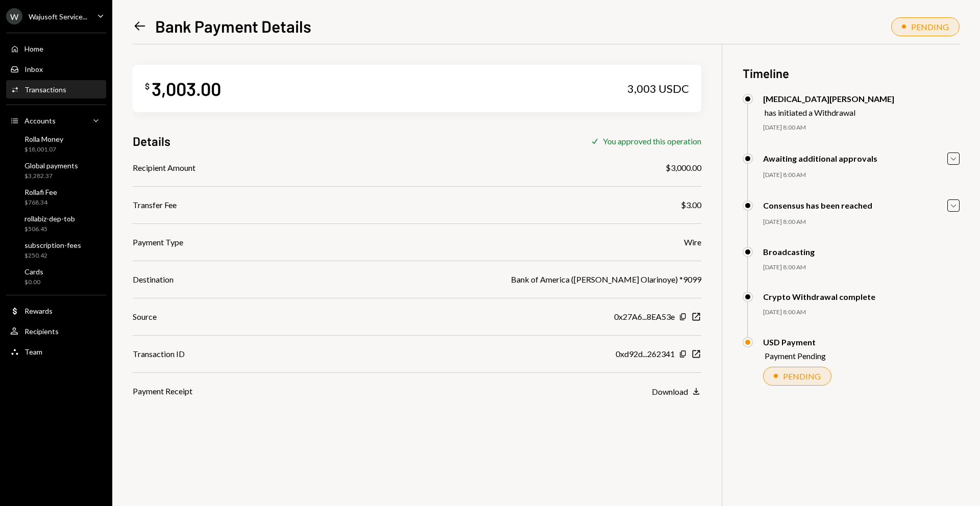  What do you see at coordinates (819, 296) in the screenshot?
I see `div: Crypto Withdrawal complete` at bounding box center [819, 296].